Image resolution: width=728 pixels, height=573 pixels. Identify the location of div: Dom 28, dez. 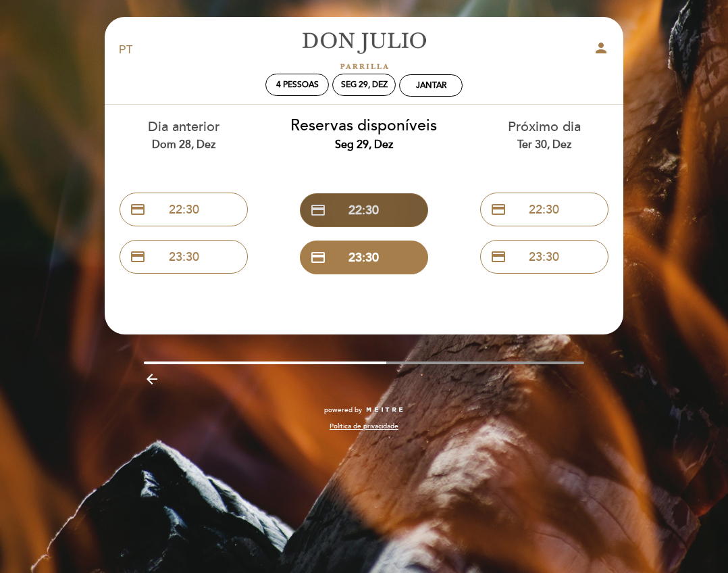
(183, 144).